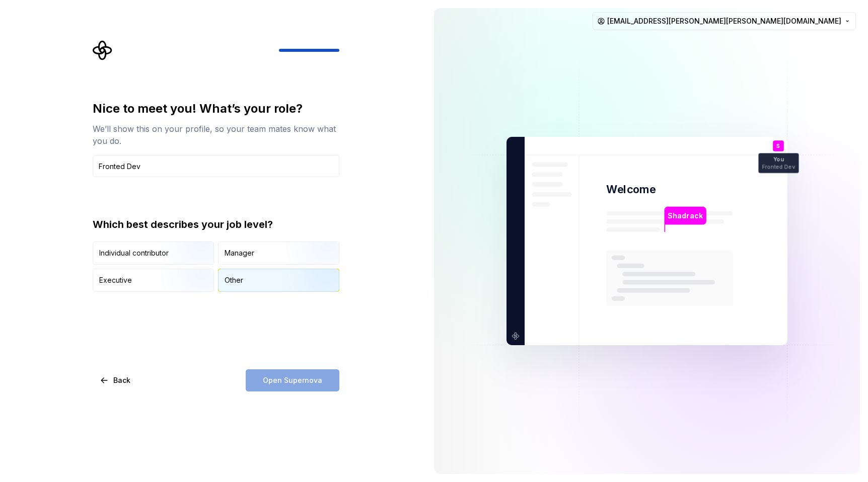 The image size is (868, 482). Describe the element at coordinates (631, 189) in the screenshot. I see `p: Welcome` at that location.